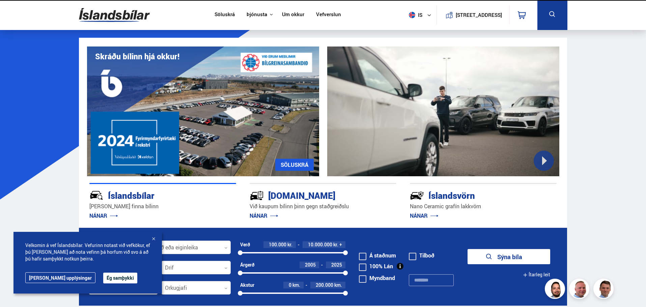  Describe the element at coordinates (323, 206) in the screenshot. I see `p: Við kaupum bílinn þinn gegn staðgreiðslu` at that location.